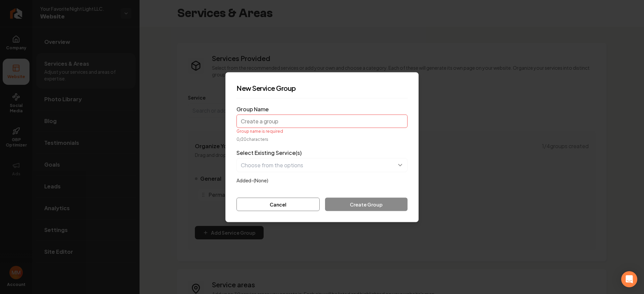  What do you see at coordinates (252, 180) in the screenshot?
I see `label: Added- (None)` at bounding box center [252, 180].